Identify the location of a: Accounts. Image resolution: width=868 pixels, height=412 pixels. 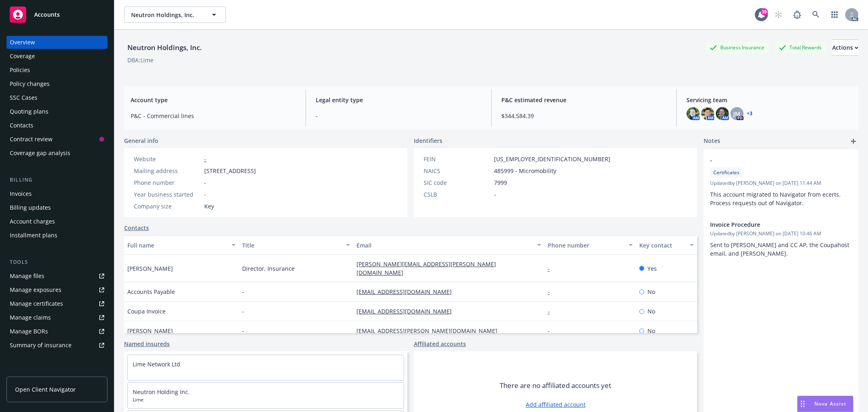
(57, 15).